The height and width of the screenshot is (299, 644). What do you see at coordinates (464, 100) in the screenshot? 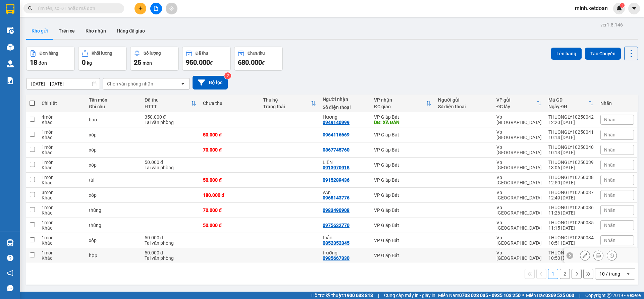
I see `div: Người gửi` at bounding box center [464, 100].